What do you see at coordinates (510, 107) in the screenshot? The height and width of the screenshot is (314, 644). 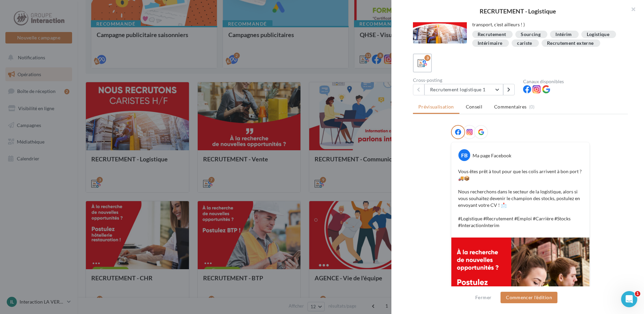 I see `span: Commentaires` at bounding box center [510, 107].